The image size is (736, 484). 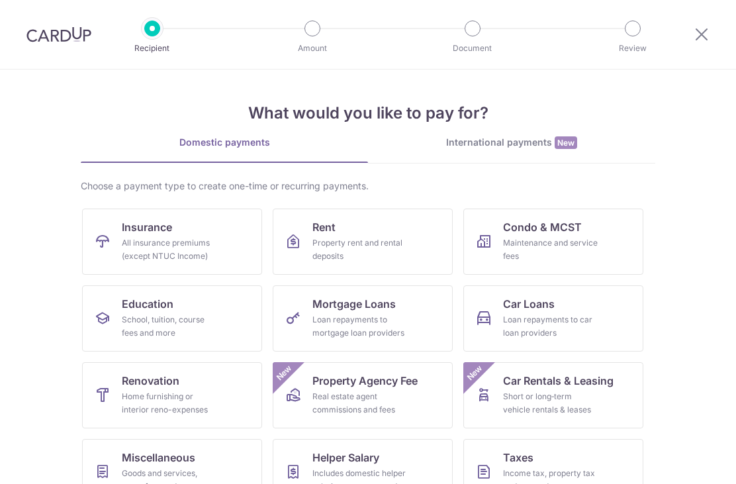 I want to click on span: Taxes, so click(x=518, y=457).